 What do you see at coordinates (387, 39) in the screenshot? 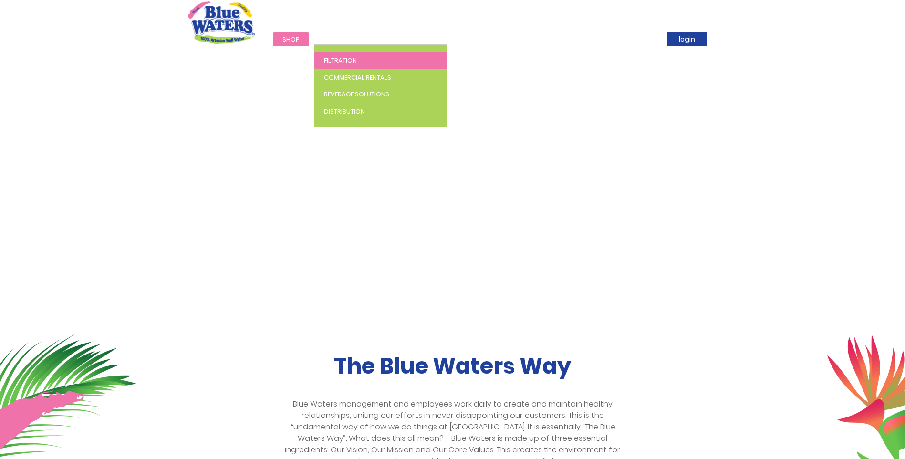
I see `span: Brands` at bounding box center [387, 39].